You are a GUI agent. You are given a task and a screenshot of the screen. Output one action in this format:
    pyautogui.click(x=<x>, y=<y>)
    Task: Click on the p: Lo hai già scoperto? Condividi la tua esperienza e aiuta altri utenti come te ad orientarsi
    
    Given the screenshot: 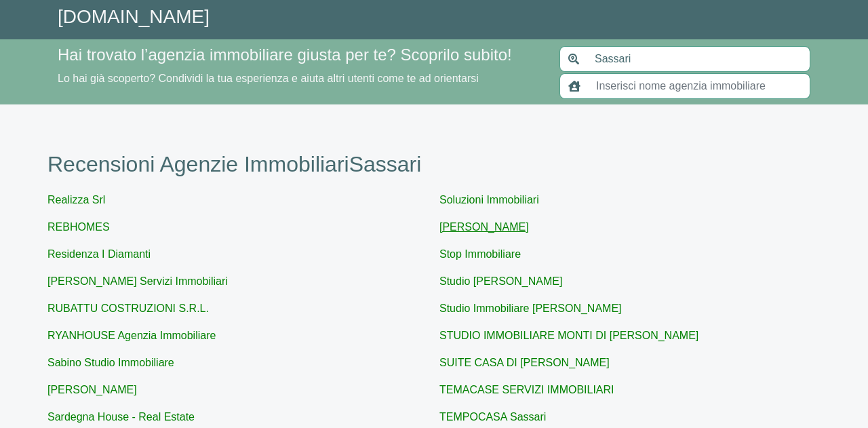 What is the action you would take?
    pyautogui.click(x=301, y=79)
    